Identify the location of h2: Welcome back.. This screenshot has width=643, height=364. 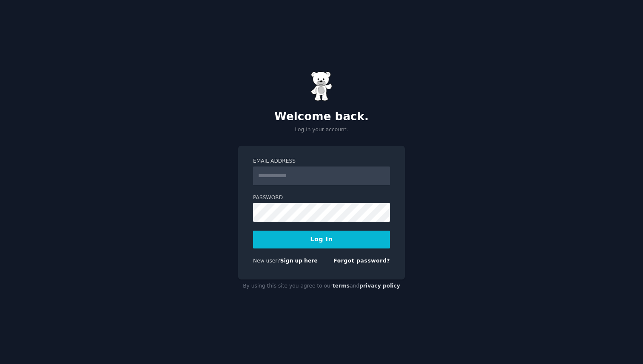
(321, 117).